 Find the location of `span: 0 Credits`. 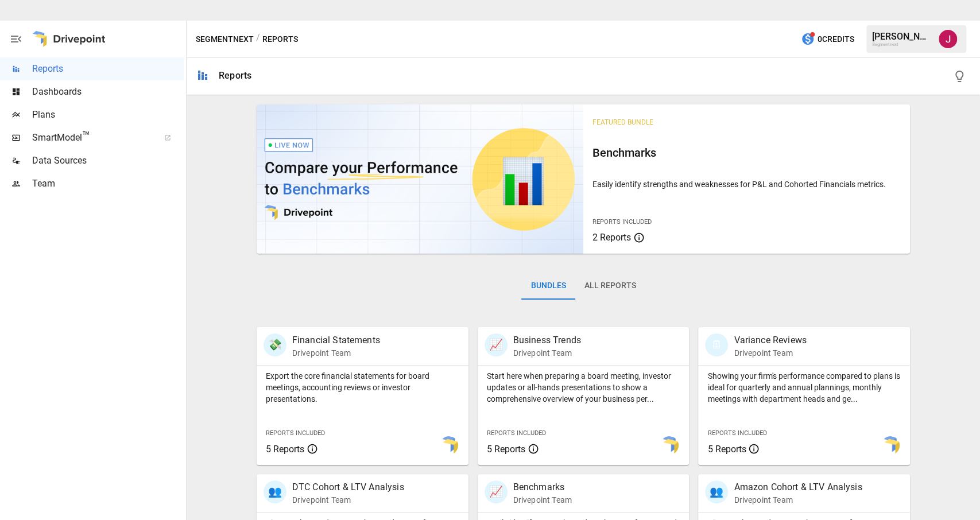

span: 0 Credits is located at coordinates (835, 40).